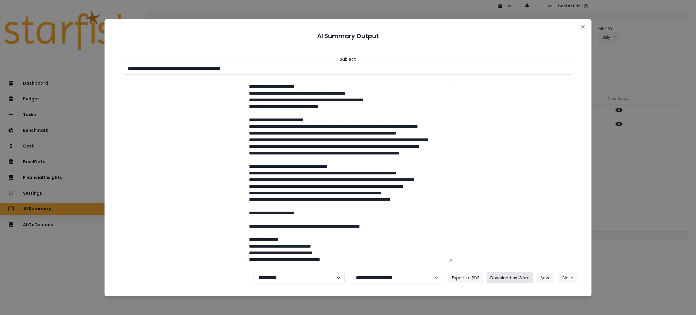  I want to click on button: Download as Word, so click(510, 277).